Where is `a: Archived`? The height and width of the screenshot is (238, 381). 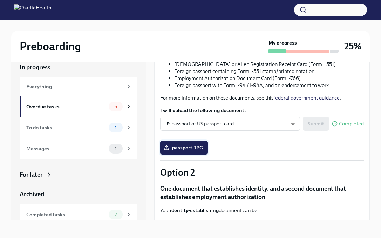 a: Archived is located at coordinates (78, 194).